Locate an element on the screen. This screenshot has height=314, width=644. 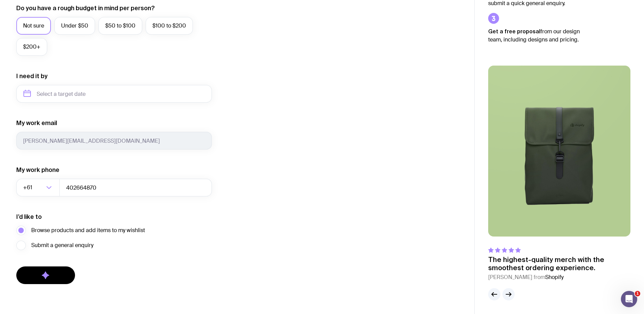
label: Under $50 is located at coordinates (75, 26).